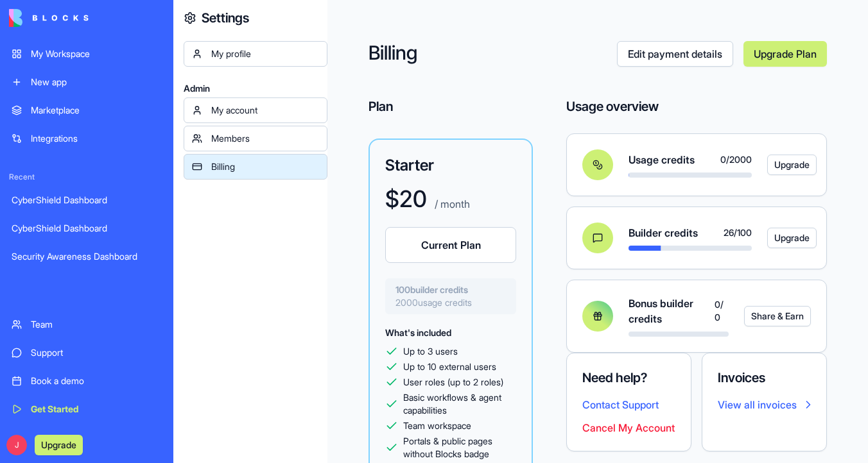 The height and width of the screenshot is (463, 868). Describe the element at coordinates (265, 54) in the screenshot. I see `div: My profile` at that location.